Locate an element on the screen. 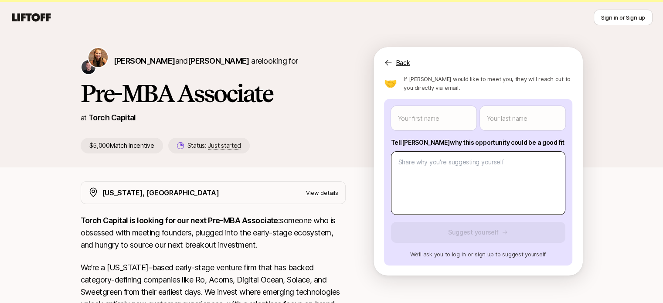  button: Sign in or Sign up is located at coordinates (623, 17).